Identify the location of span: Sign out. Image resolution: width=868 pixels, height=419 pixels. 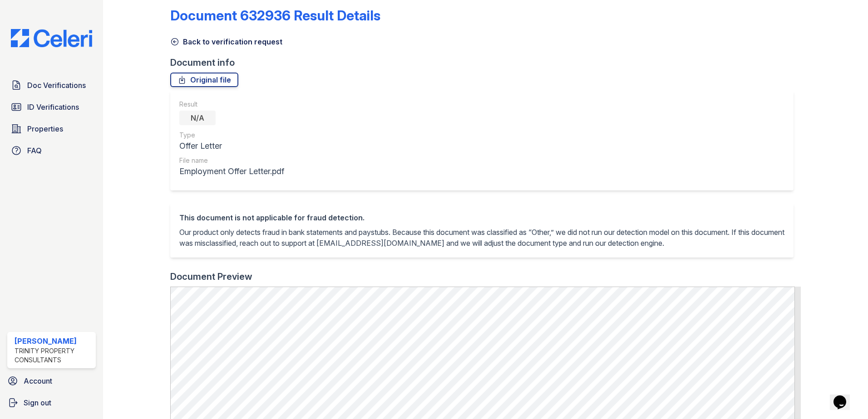
(37, 402).